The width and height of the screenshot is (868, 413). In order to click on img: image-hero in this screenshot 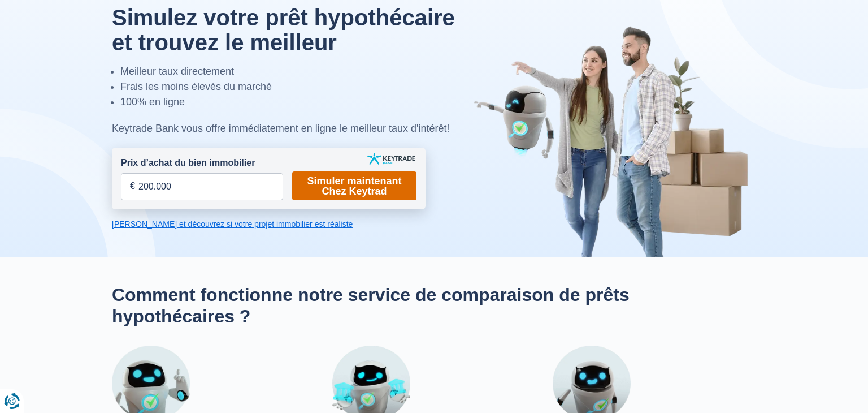, I will do `click(615, 141)`.